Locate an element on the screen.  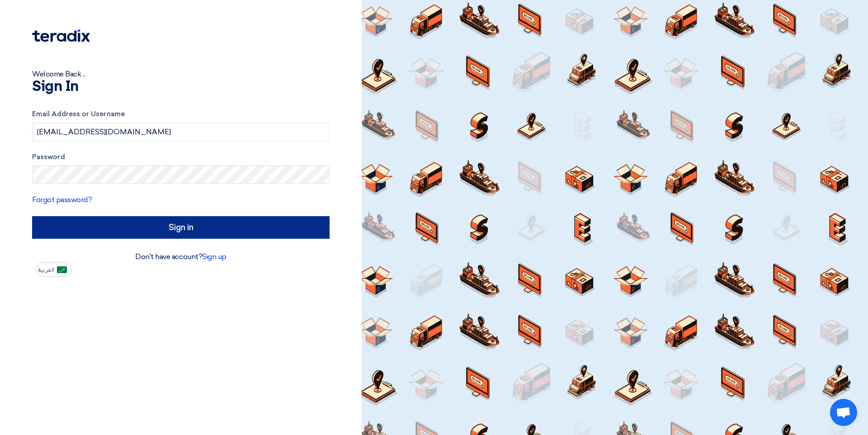
input: Sign in is located at coordinates (181, 228).